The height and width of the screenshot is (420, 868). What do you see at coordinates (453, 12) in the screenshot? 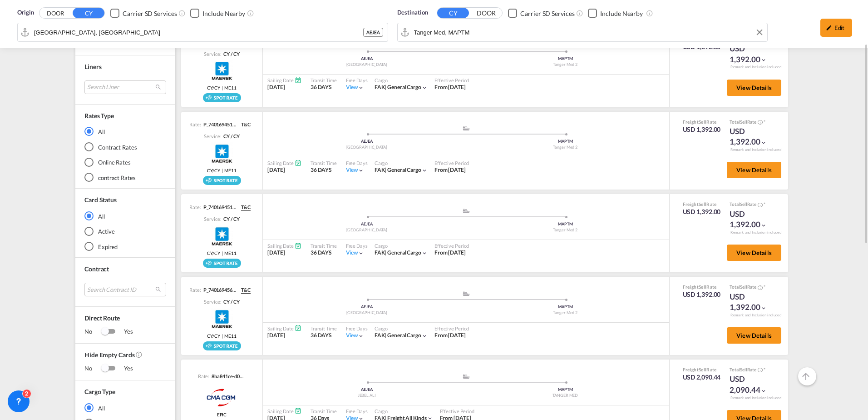
I see `button: CY` at bounding box center [453, 12].